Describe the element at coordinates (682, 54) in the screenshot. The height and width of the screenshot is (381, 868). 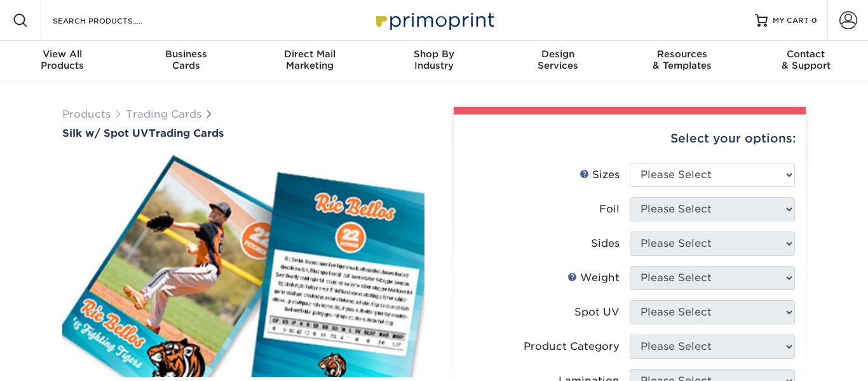
I see `span: Resources` at that location.